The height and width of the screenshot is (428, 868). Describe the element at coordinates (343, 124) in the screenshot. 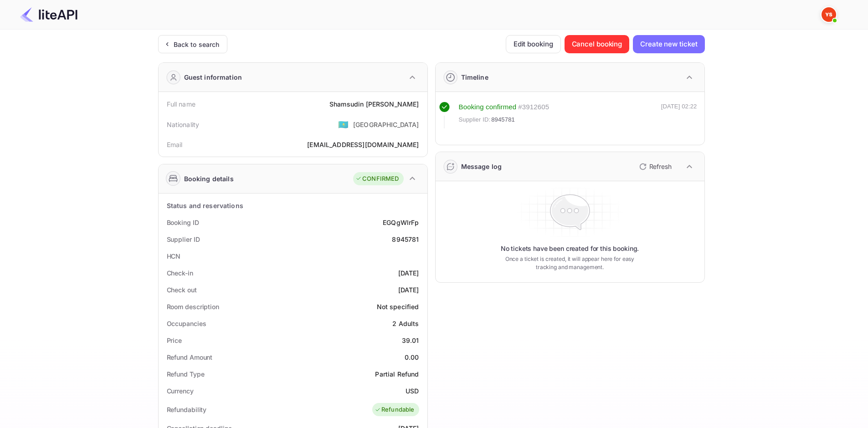

I see `span: United States` at that location.